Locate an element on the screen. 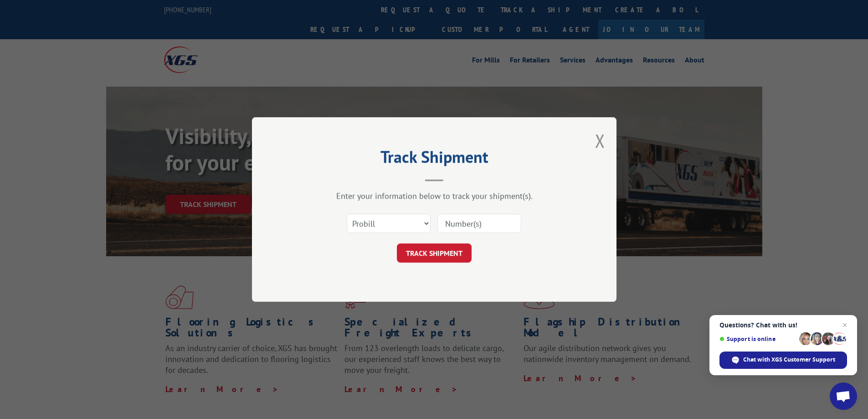  h2: Track Shipment is located at coordinates (434, 159).